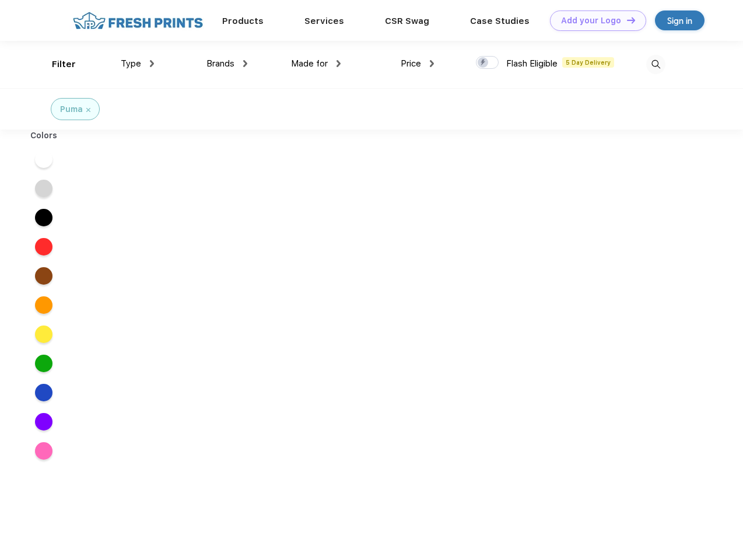 The image size is (743, 560). I want to click on span: 5 Day Delivery, so click(588, 62).